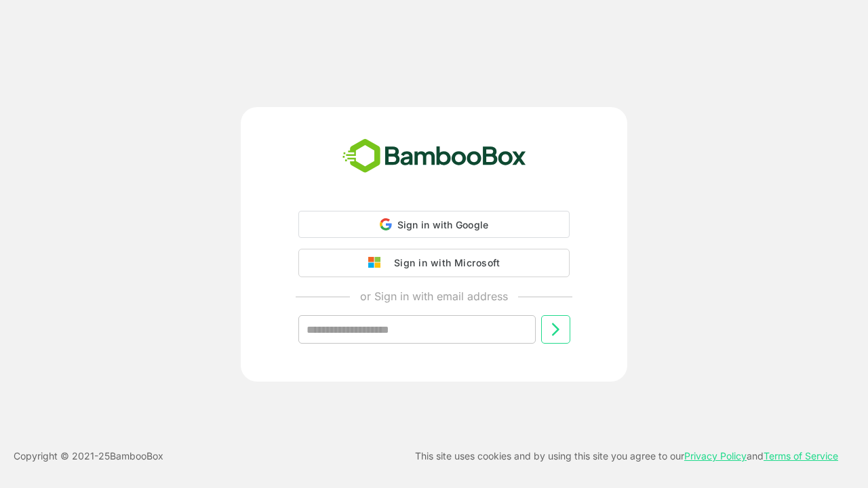 The height and width of the screenshot is (488, 868). Describe the element at coordinates (715, 455) in the screenshot. I see `a: Privacy Policy` at that location.